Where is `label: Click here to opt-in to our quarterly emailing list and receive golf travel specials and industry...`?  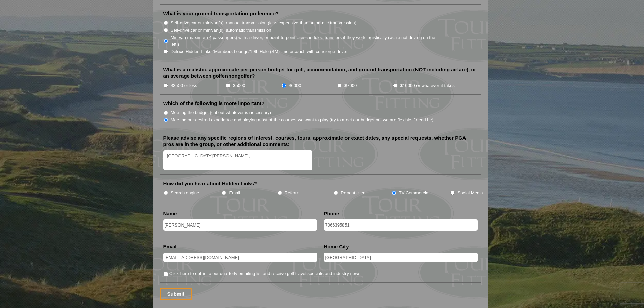
label: Click here to opt-in to our quarterly emailing list and receive golf travel specials and industry... is located at coordinates (265, 274).